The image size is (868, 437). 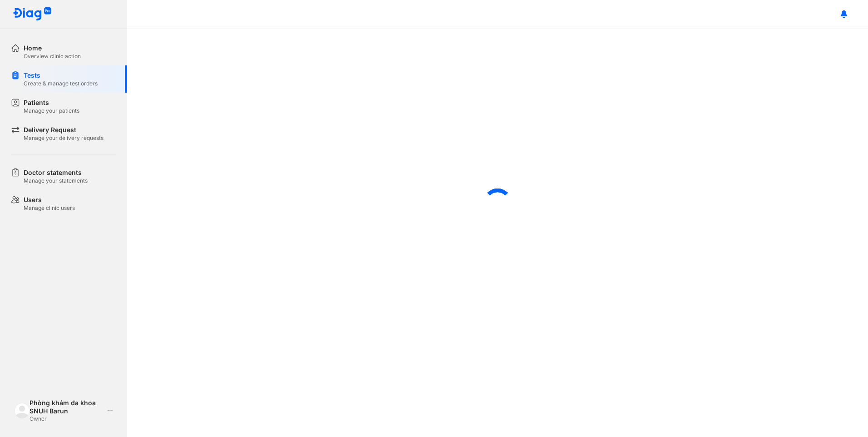 I want to click on div: Home, so click(x=52, y=48).